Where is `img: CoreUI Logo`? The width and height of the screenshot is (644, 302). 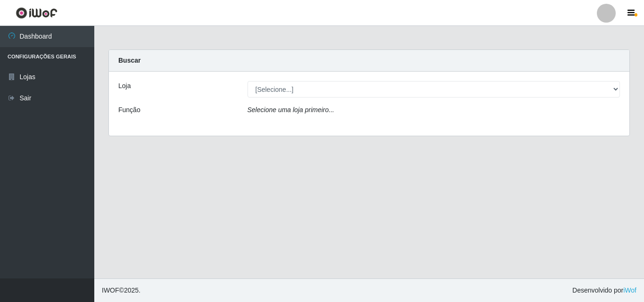
img: CoreUI Logo is located at coordinates (36, 13).